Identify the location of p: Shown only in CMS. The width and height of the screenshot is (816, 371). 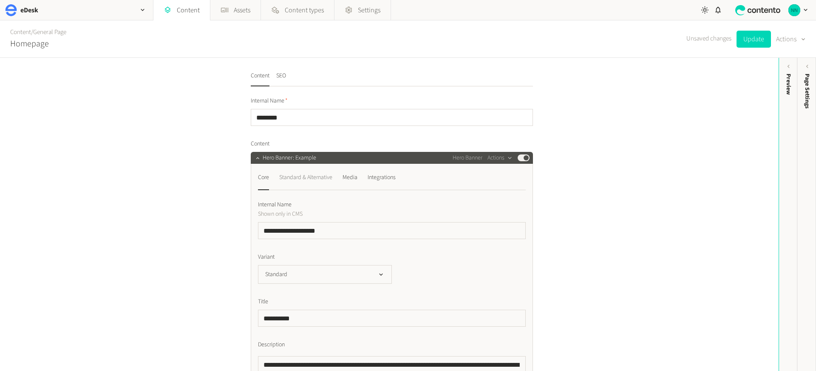
(355, 214).